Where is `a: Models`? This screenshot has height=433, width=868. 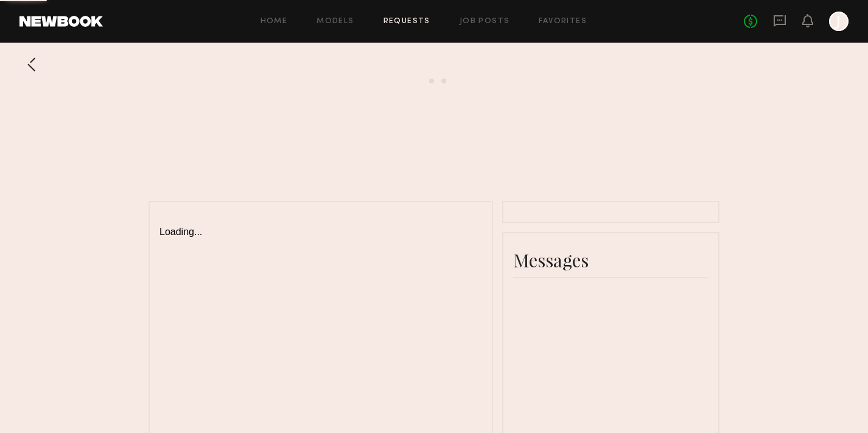 a: Models is located at coordinates (335, 21).